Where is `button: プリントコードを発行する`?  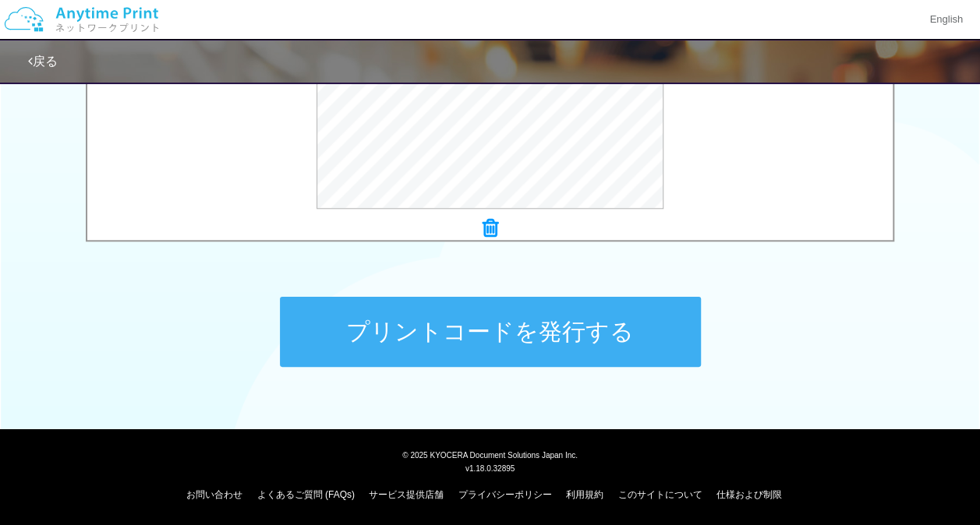
button: プリントコードを発行する is located at coordinates (490, 332).